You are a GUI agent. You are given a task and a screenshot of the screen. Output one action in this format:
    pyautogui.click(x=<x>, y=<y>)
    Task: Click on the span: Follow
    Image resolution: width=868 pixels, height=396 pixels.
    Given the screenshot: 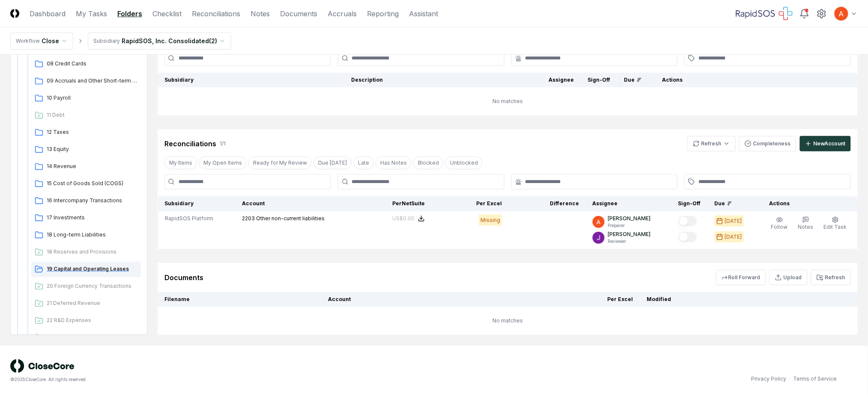 What is the action you would take?
    pyautogui.click(x=780, y=227)
    